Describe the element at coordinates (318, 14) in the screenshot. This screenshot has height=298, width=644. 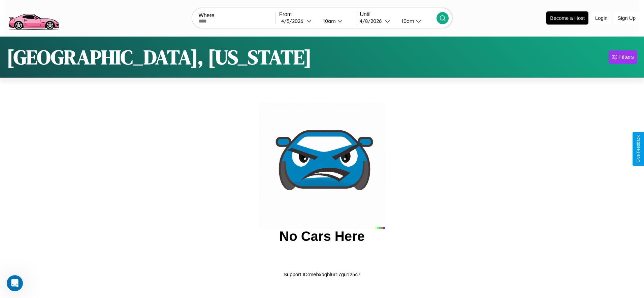
I see `label: From` at that location.